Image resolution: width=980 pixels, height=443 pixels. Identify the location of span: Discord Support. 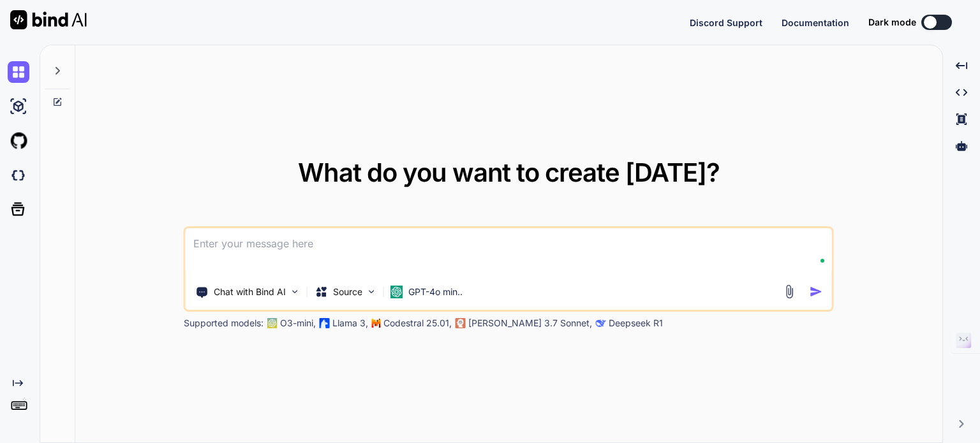
(726, 22).